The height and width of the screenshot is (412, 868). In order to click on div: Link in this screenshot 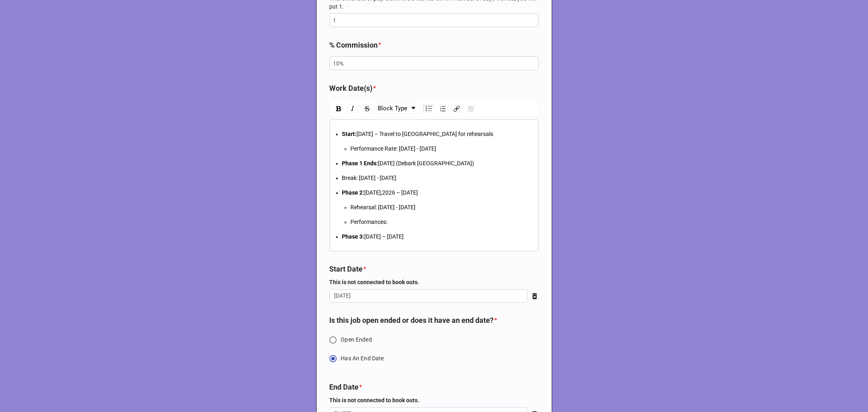, I will do `click(456, 109)`.